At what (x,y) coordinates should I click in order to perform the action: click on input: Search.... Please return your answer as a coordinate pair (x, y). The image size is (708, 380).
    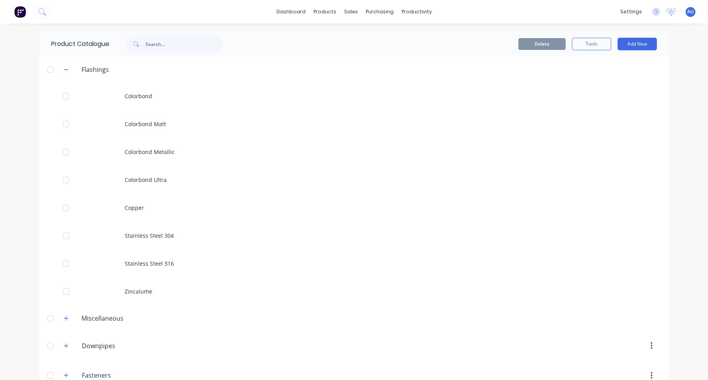
    Looking at the image, I should click on (185, 44).